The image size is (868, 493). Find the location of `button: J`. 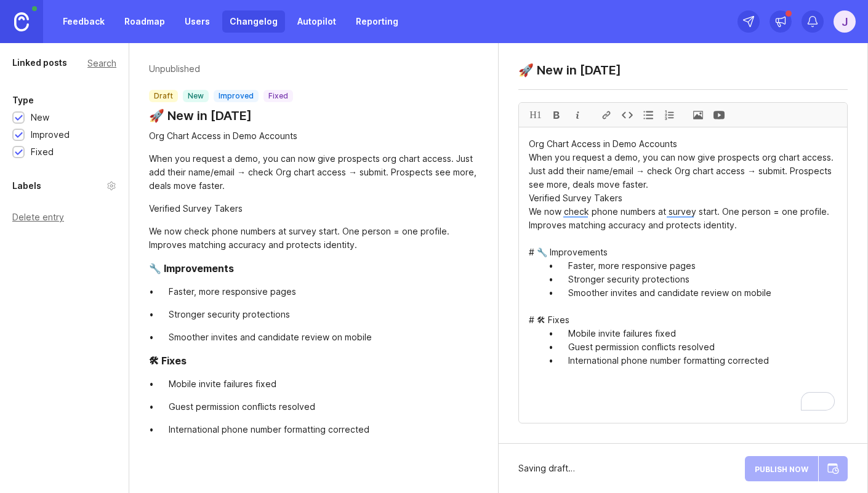

button: J is located at coordinates (845, 21).